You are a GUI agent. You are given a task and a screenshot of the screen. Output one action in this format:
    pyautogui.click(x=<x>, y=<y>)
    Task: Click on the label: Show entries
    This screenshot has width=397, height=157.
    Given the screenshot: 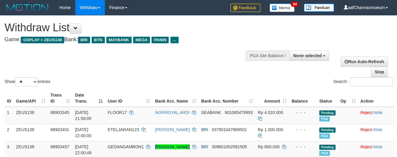 What is the action you would take?
    pyautogui.click(x=27, y=82)
    